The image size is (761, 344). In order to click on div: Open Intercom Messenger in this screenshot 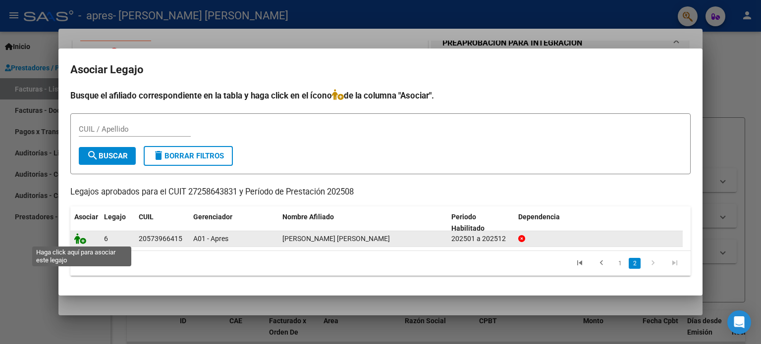, I will do `click(739, 322)`.